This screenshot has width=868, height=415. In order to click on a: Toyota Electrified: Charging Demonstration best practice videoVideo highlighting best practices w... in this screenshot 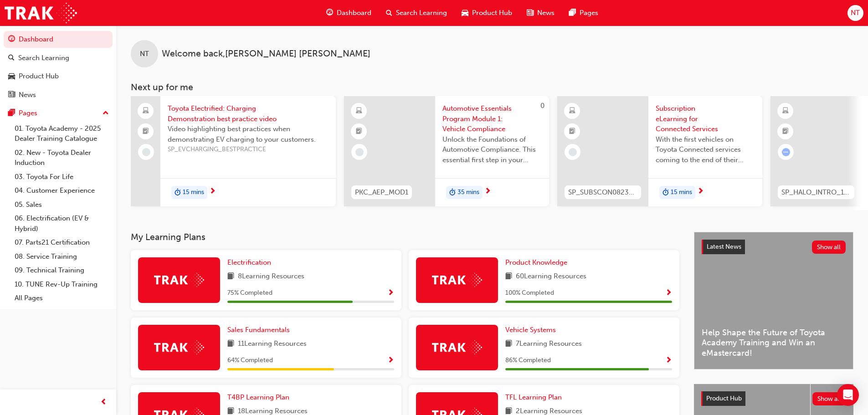, I will do `click(233, 151)`.